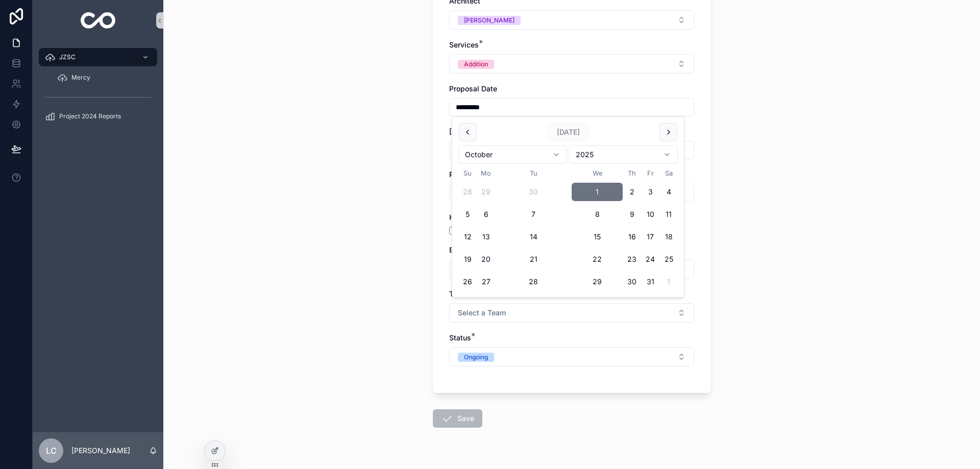  Describe the element at coordinates (486, 282) in the screenshot. I see `button: Monday, October 27th, 2025` at that location.